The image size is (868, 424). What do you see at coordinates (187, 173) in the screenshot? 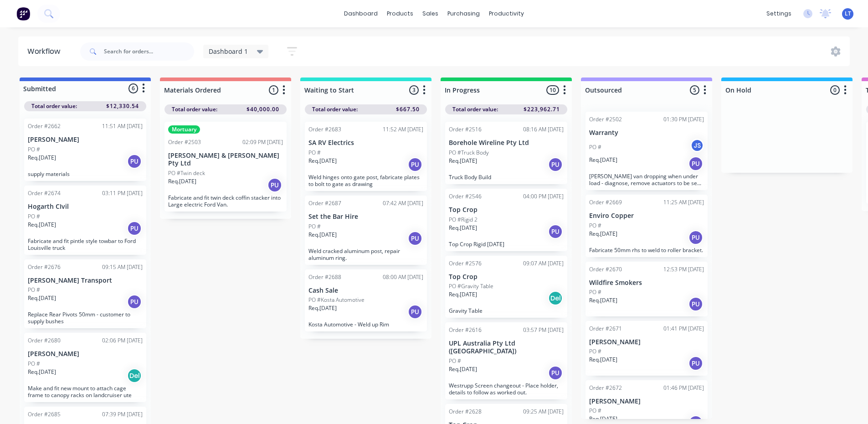
I see `p: PO #Twin deck` at bounding box center [187, 173].